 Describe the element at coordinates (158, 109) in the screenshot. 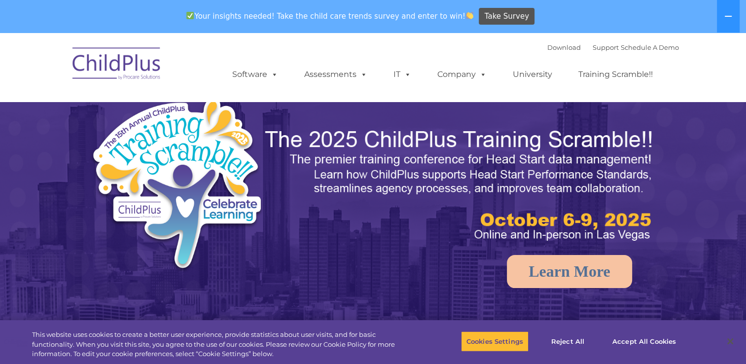

I see `span: Phone number` at that location.